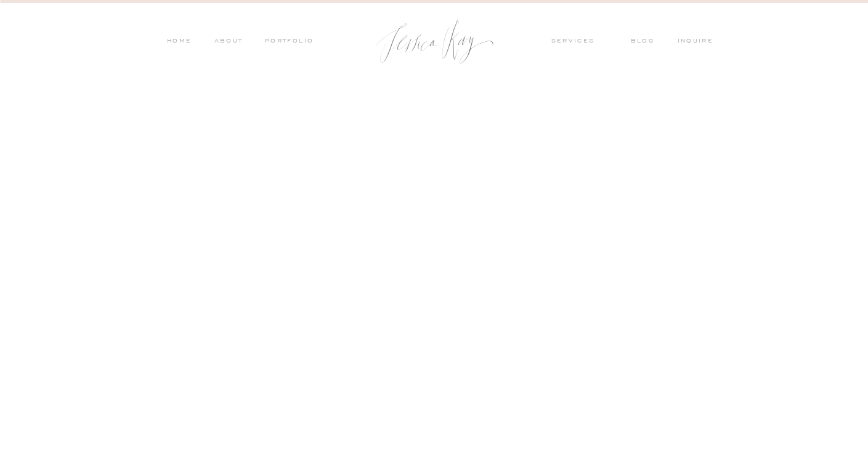 The image size is (868, 475). I want to click on a: ABOUT, so click(227, 42).